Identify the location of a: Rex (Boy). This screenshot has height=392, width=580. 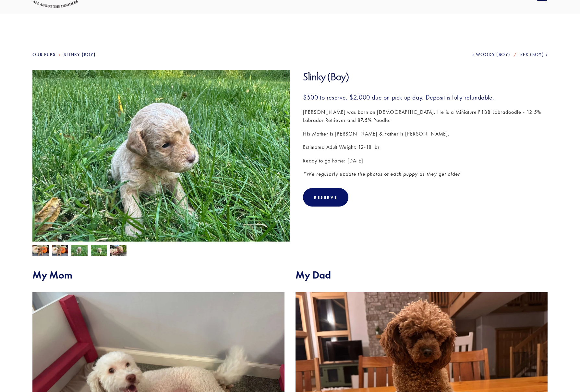
(534, 55).